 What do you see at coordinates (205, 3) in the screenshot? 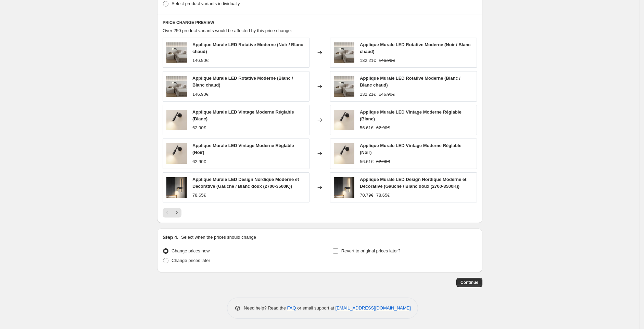
I see `span: Select product variants individually` at bounding box center [205, 3].